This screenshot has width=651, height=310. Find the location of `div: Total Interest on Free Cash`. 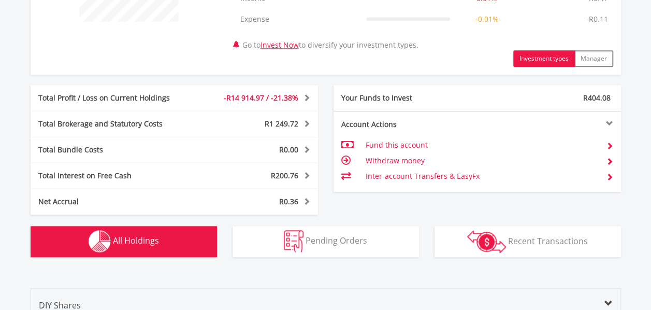

div: Total Interest on Free Cash is located at coordinates (114, 176).